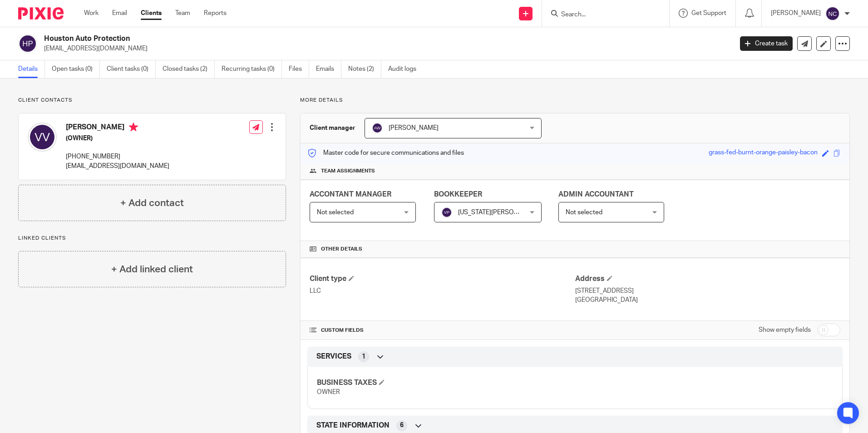 This screenshot has height=433, width=868. What do you see at coordinates (766, 43) in the screenshot?
I see `a: Create task` at bounding box center [766, 43].